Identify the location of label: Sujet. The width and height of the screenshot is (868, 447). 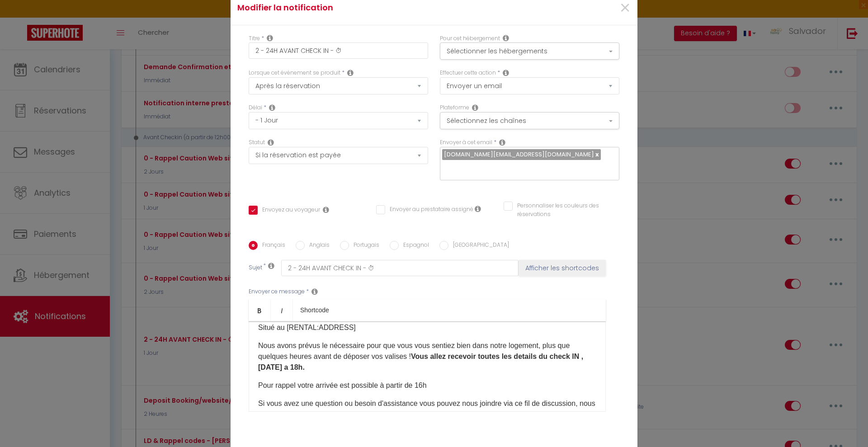
(255, 268).